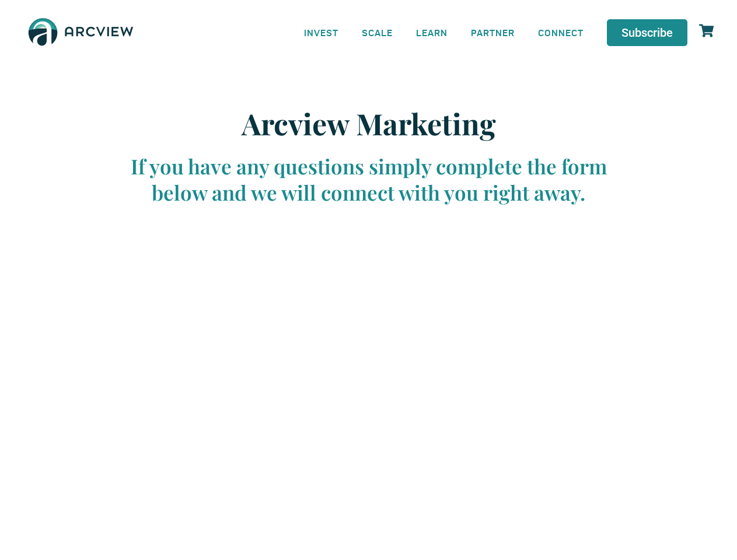  Describe the element at coordinates (377, 32) in the screenshot. I see `a: SCALE` at that location.